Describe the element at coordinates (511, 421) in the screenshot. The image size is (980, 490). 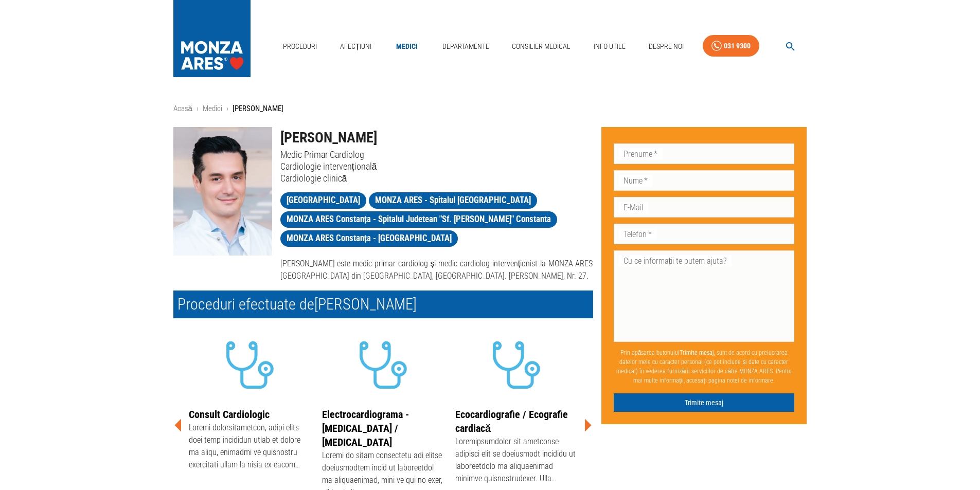
I see `a: Ecocardiografie / Ecografie cardiacă` at that location.